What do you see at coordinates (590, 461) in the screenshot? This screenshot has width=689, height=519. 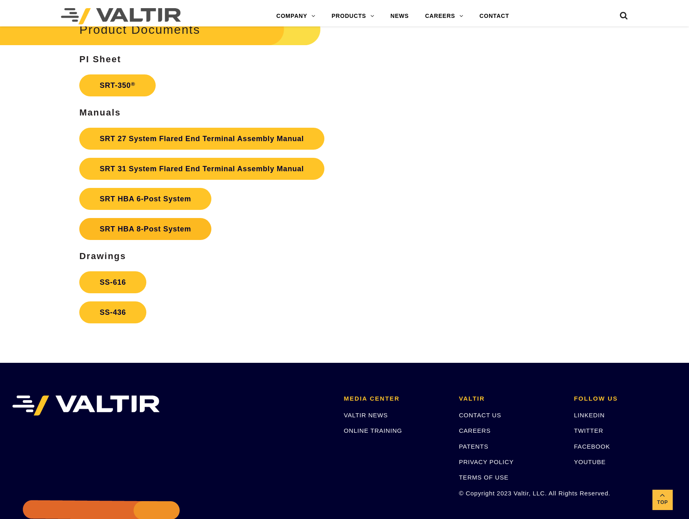 I see `a: YOUTUBE` at bounding box center [590, 461].